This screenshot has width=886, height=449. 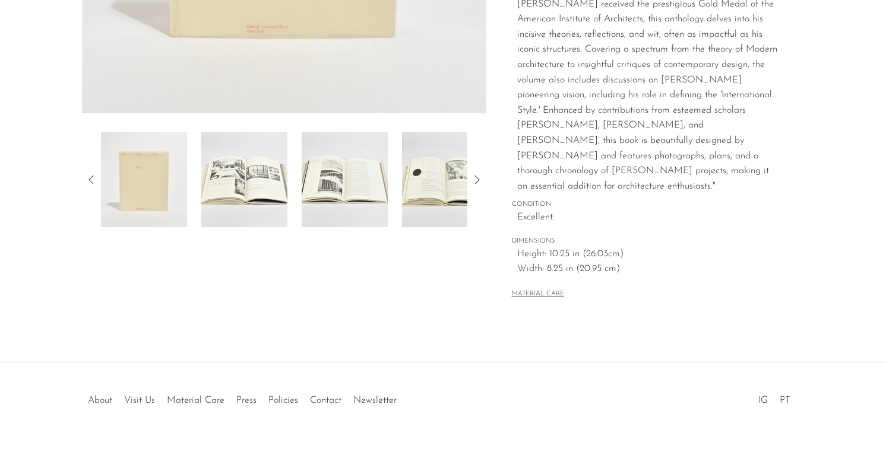 I want to click on span: Width: 8.25 in (20.95 cm), so click(x=648, y=269).